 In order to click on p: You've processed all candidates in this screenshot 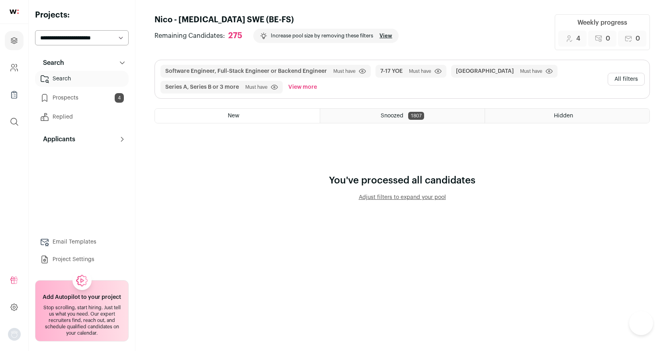, I will do `click(402, 181)`.